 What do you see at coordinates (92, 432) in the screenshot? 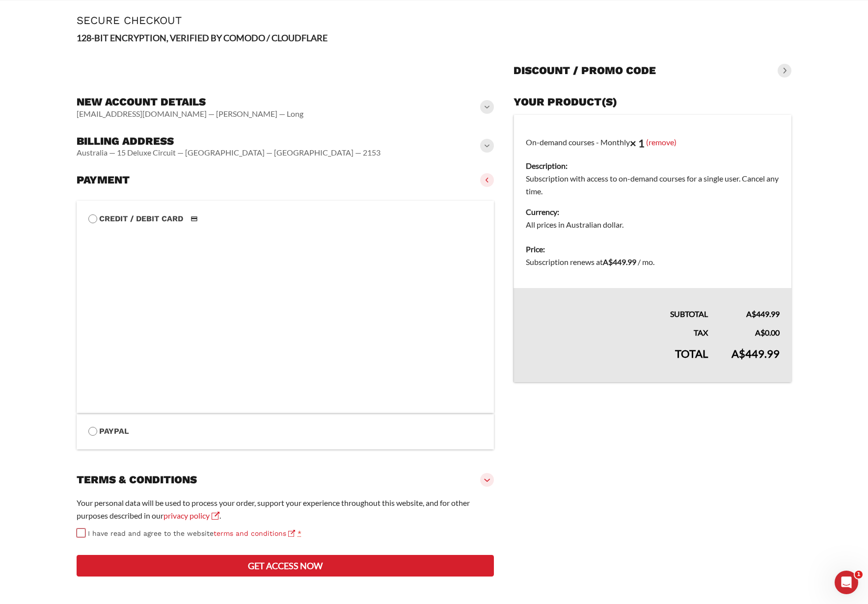
I see `input: PayPal` at bounding box center [92, 432].